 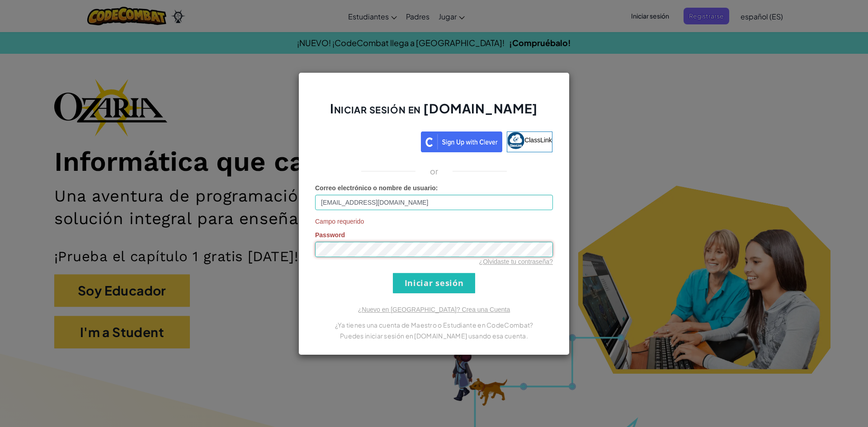 What do you see at coordinates (434, 221) in the screenshot?
I see `span: Campo requerido` at bounding box center [434, 221].